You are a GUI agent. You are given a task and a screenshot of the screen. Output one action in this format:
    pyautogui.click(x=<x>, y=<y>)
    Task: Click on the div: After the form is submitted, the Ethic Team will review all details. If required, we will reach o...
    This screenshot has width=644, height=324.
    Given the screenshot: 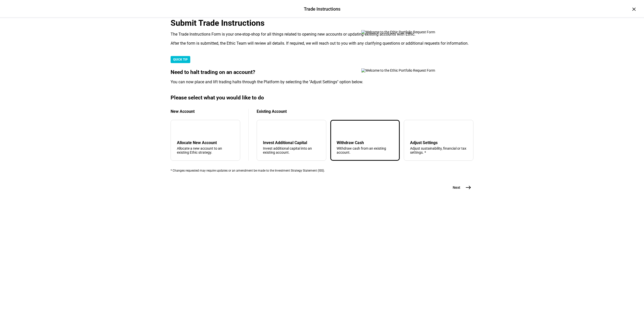 What is the action you would take?
    pyautogui.click(x=322, y=43)
    